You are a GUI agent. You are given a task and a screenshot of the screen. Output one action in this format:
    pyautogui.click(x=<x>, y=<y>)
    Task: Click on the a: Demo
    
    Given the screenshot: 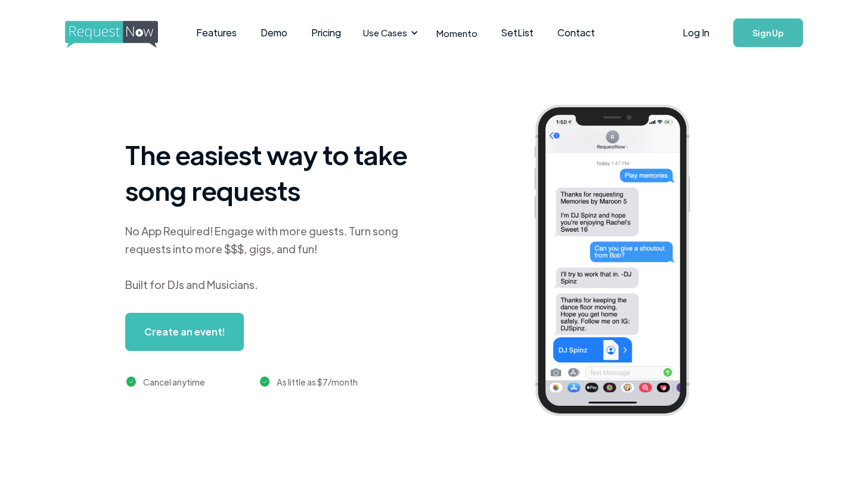 What is the action you would take?
    pyautogui.click(x=274, y=33)
    